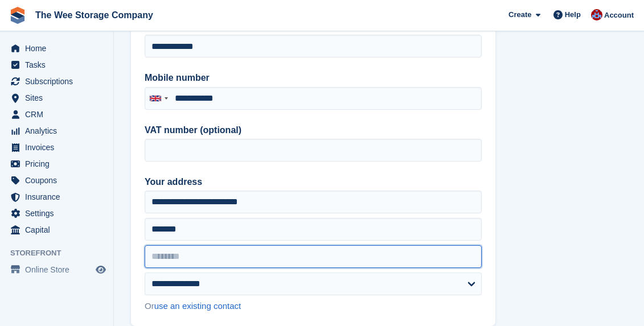 This screenshot has height=326, width=644. I want to click on div: Or, so click(313, 306).